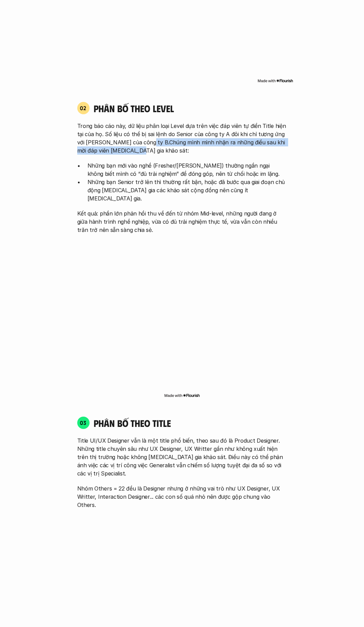  I want to click on h4: phân bố theo title, so click(190, 423).